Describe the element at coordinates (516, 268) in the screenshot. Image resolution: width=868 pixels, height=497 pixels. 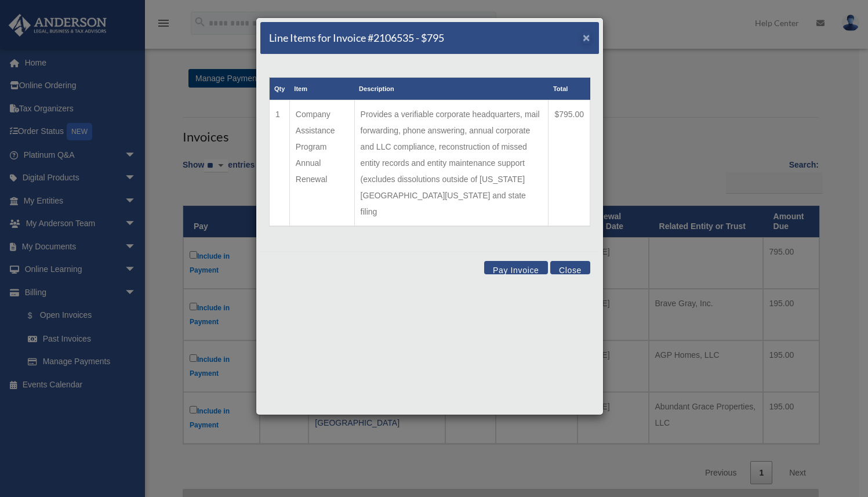
I see `button: Pay Invoice` at that location.